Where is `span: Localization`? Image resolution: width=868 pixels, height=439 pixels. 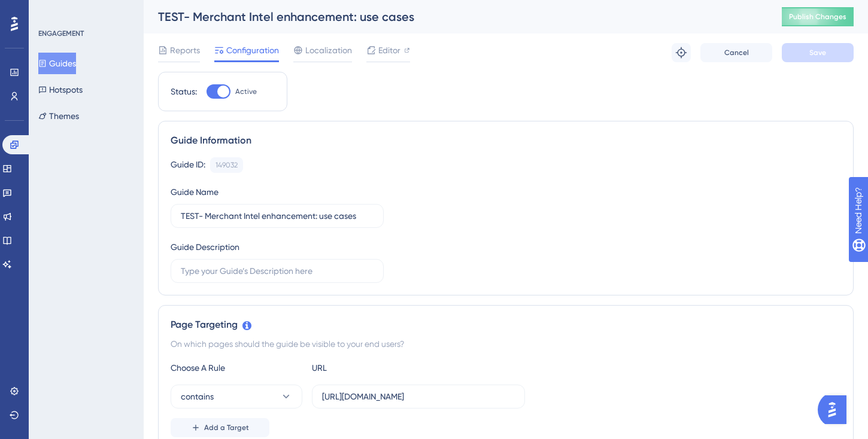
span: Localization is located at coordinates (329, 50).